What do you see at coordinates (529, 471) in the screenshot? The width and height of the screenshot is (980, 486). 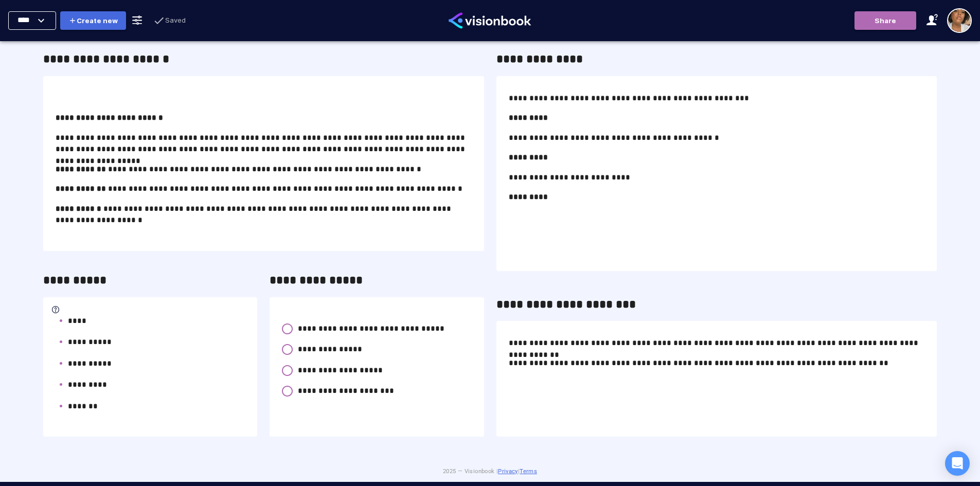 I see `a: Terms` at bounding box center [529, 471].